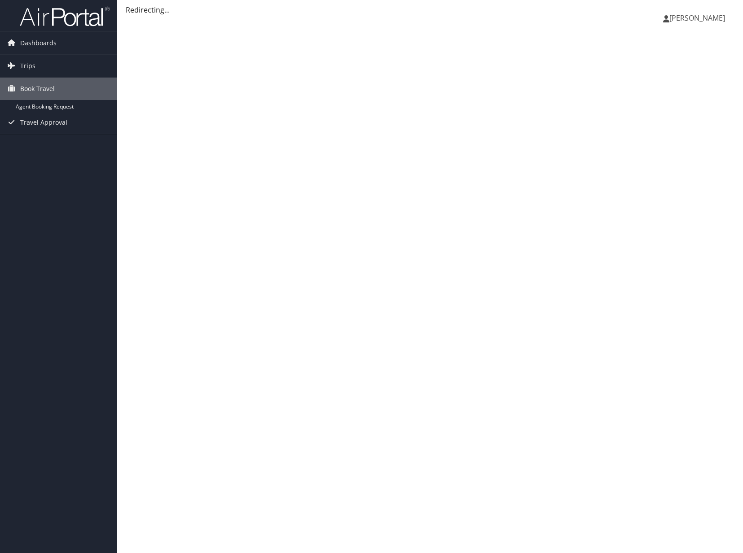 The image size is (743, 553). I want to click on span: Travel Approval, so click(44, 123).